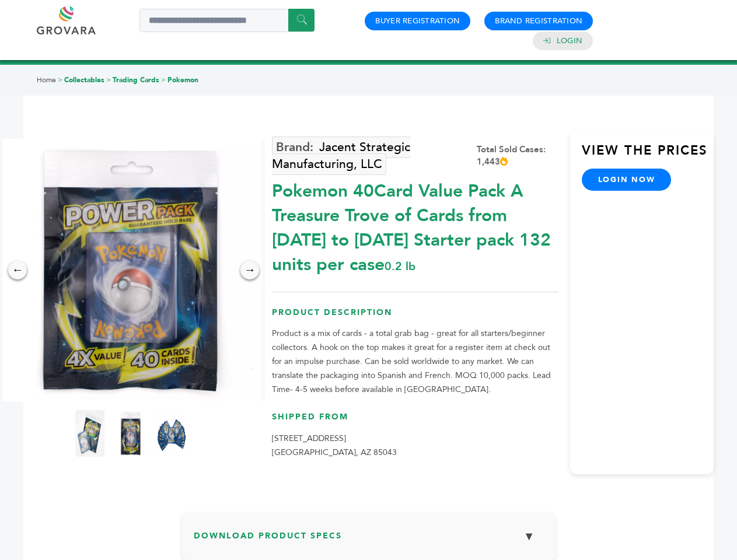  Describe the element at coordinates (417, 21) in the screenshot. I see `a: Buyer Registration` at that location.